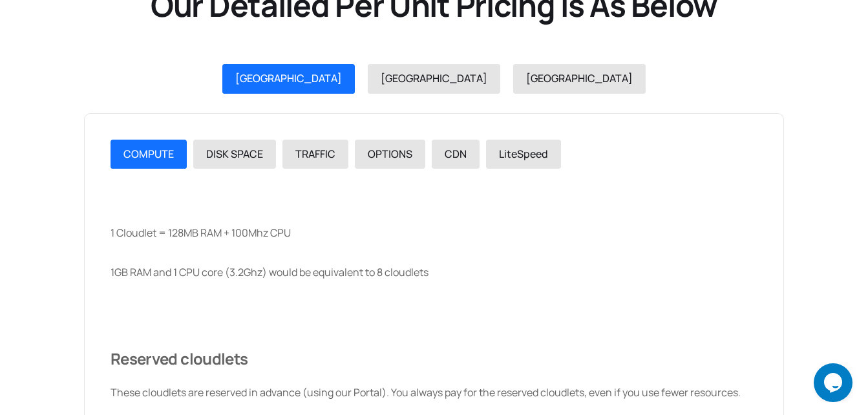 This screenshot has height=415, width=868. I want to click on span: TRAFFIC, so click(316, 154).